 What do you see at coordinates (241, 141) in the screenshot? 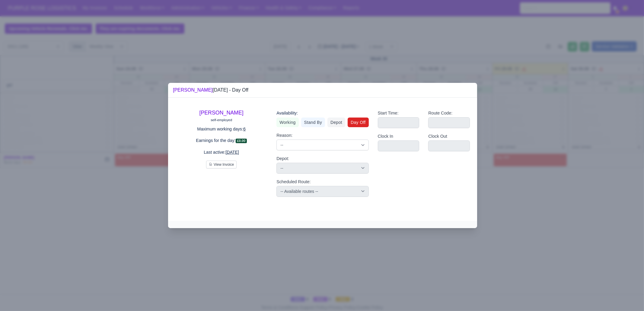
I see `span: £0.00` at bounding box center [241, 141].